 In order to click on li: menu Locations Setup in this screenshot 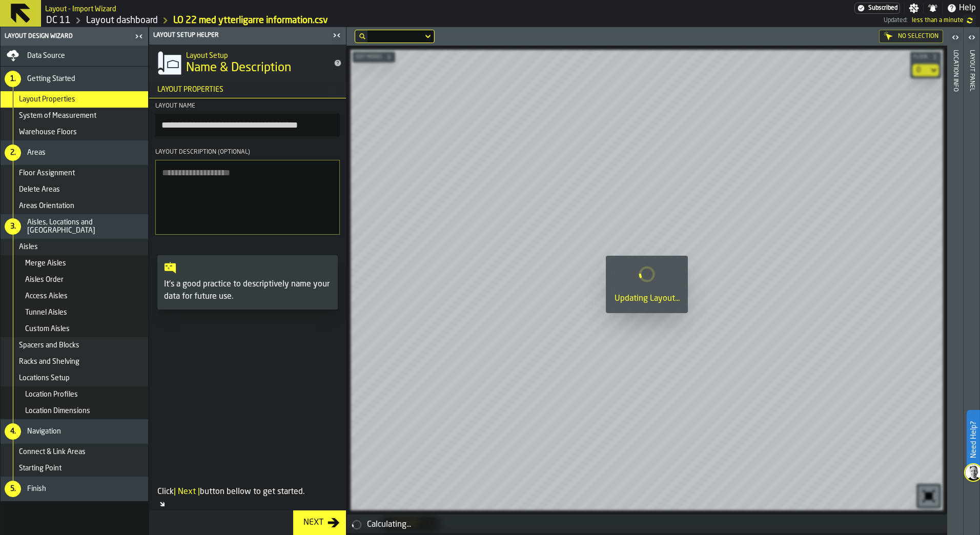, I will do `click(74, 378)`.